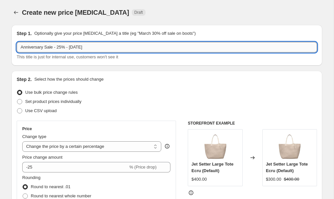  What do you see at coordinates (167, 146) in the screenshot?
I see `div: help` at bounding box center [167, 146].